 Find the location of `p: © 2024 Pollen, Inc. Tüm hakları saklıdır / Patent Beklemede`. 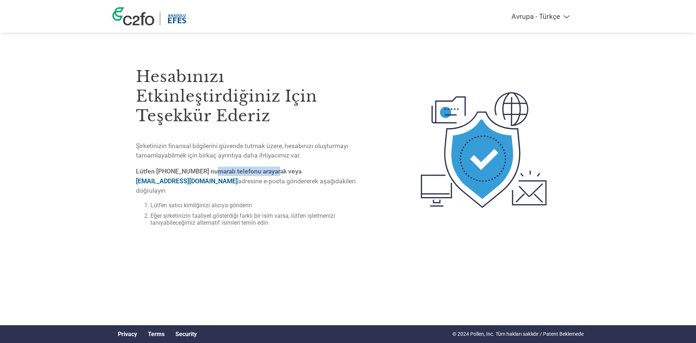

p: © 2024 Pollen, Inc. Tüm hakları saklıdır / Patent Beklemede is located at coordinates (518, 334).